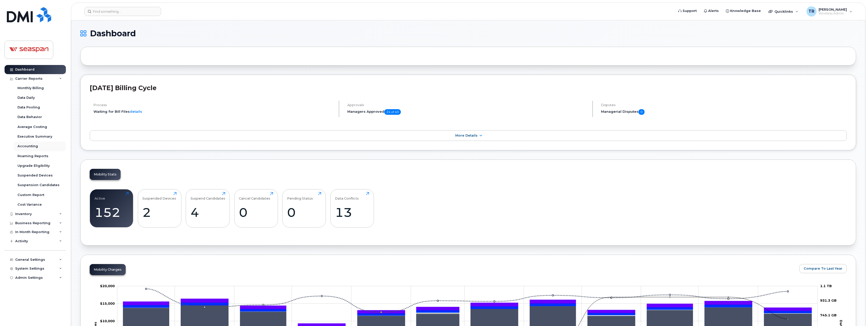 The height and width of the screenshot is (326, 868). I want to click on span: 0, so click(641, 112).